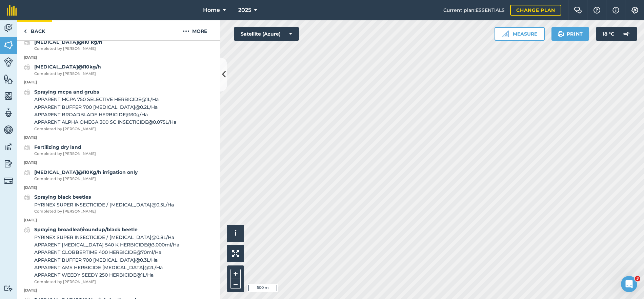 Image resolution: width=644 pixels, height=299 pixels. I want to click on span: 18 ° C, so click(608, 34).